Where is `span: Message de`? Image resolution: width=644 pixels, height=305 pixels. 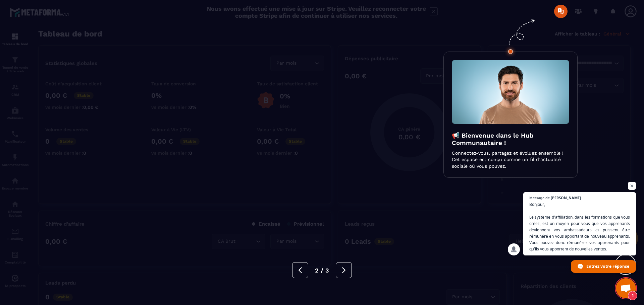
span: Message de is located at coordinates (539, 197).